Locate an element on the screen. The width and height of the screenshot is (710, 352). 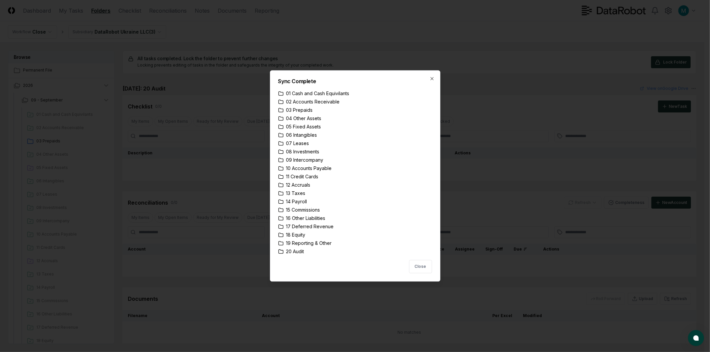
span: 11 Credit Cards is located at coordinates (302, 176).